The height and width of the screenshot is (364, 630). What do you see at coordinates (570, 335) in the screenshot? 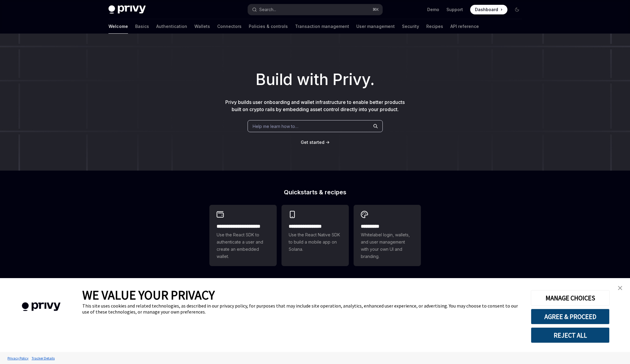
I see `button: REJECT ALL` at bounding box center [570, 335].